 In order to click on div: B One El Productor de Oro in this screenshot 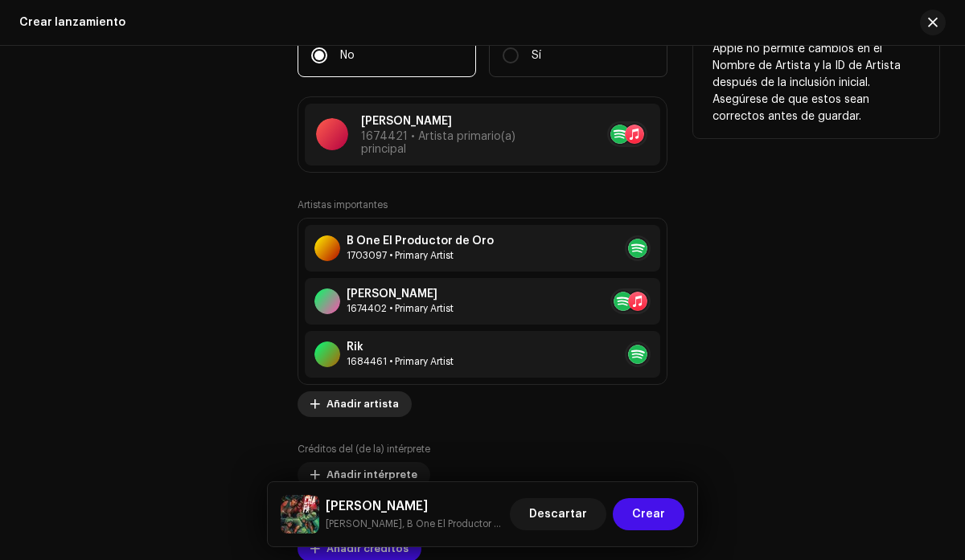, I will do `click(420, 241)`.